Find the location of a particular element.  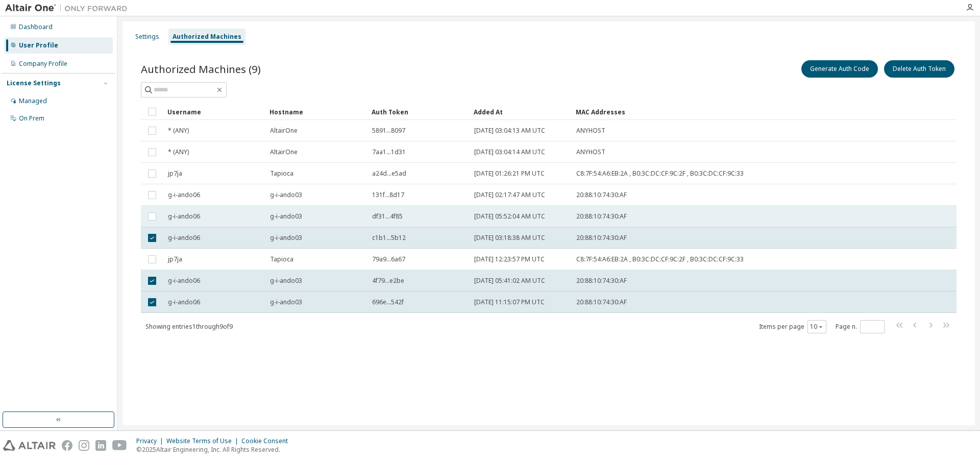

div: Added At is located at coordinates (521, 112).